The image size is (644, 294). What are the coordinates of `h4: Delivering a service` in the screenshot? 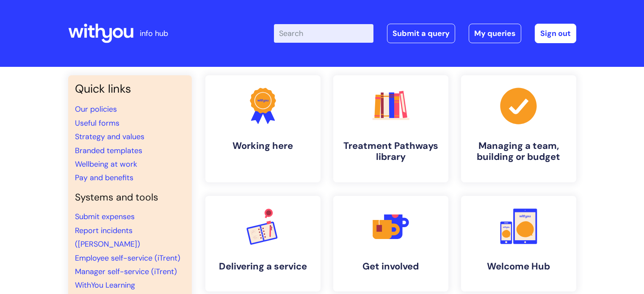 It's located at (263, 267).